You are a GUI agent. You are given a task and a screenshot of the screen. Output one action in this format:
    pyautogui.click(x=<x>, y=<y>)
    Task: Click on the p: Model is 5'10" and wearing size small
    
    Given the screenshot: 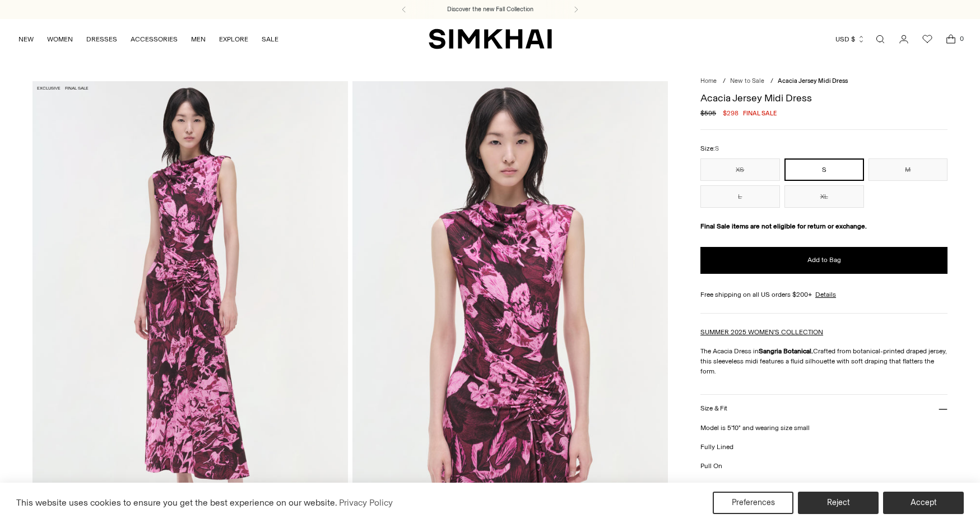 What is the action you would take?
    pyautogui.click(x=824, y=428)
    